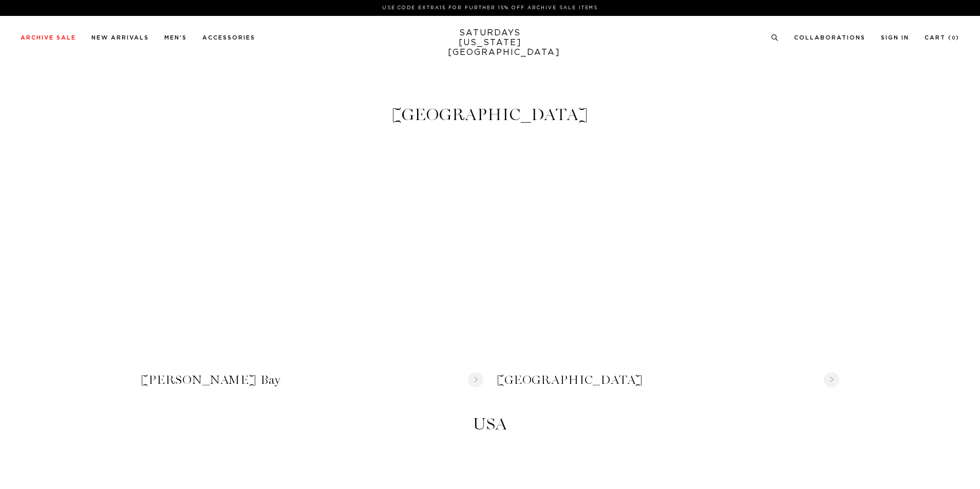 This screenshot has height=489, width=980. What do you see at coordinates (667, 251) in the screenshot?
I see `div: Sydney` at bounding box center [667, 251].